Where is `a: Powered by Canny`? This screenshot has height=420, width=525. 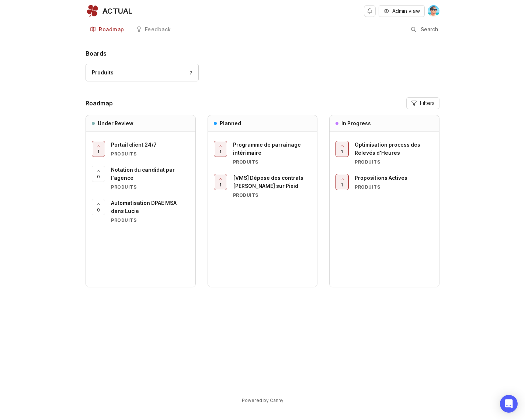 a: Powered by Canny is located at coordinates (262, 400).